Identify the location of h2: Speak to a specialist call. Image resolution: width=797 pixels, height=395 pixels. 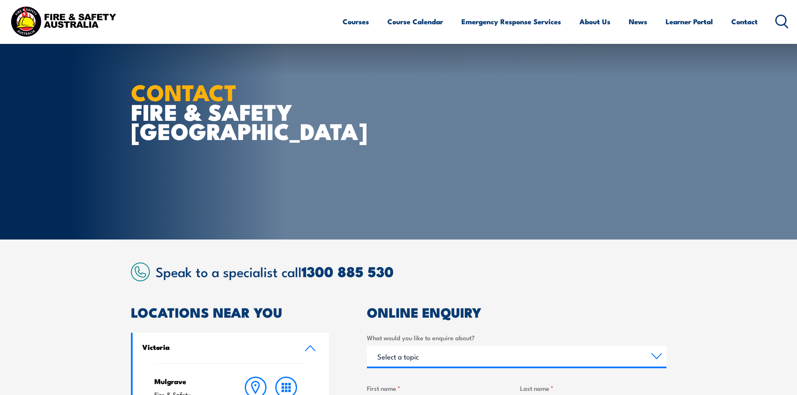
(411, 271).